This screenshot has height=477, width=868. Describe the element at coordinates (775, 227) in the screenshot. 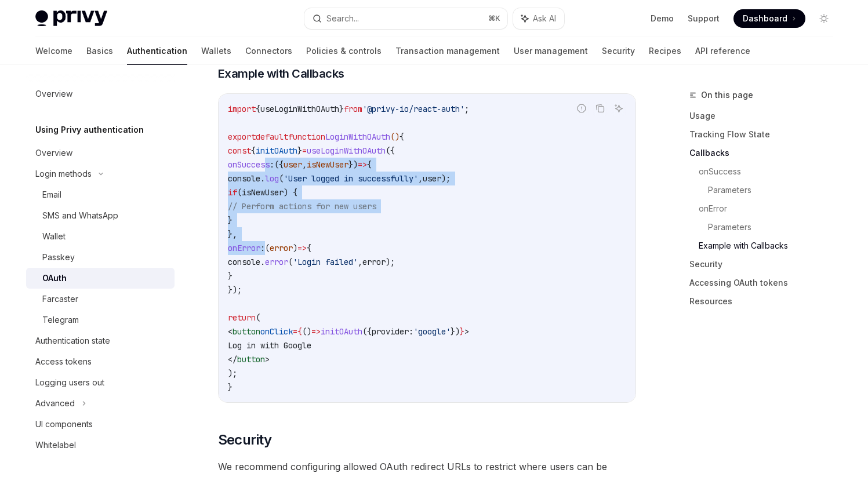

I see `a: Parameters` at that location.